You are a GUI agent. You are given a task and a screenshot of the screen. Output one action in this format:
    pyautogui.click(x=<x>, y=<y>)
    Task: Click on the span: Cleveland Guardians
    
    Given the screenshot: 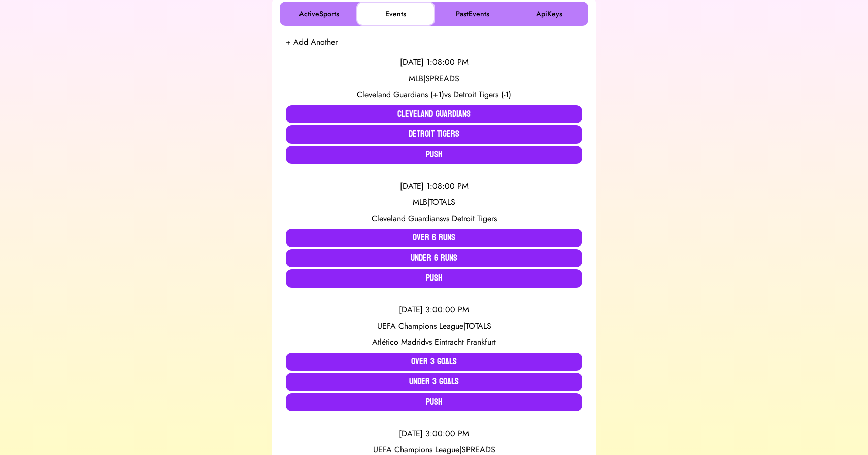 What is the action you would take?
    pyautogui.click(x=407, y=218)
    